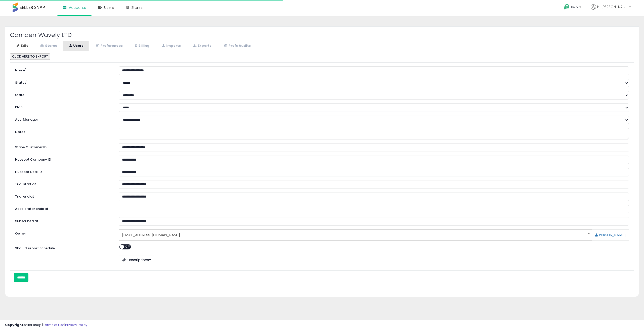 The height and width of the screenshot is (330, 644). Describe the element at coordinates (109, 7) in the screenshot. I see `span: Users` at that location.